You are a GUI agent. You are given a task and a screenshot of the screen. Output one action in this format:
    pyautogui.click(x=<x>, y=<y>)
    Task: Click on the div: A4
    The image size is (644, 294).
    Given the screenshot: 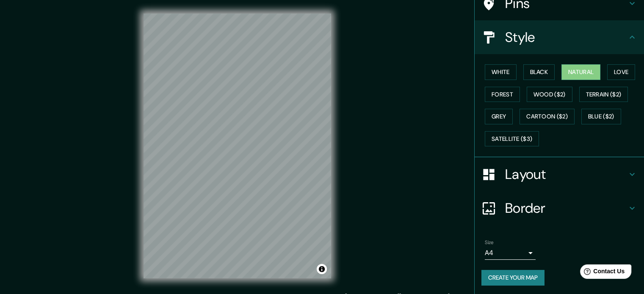 What is the action you would take?
    pyautogui.click(x=510, y=253)
    